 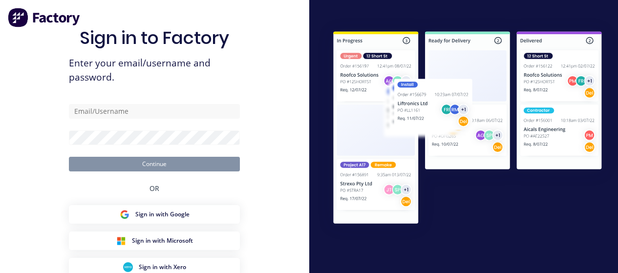 I want to click on button: Microsoft Sign inSign in with Microsoft, so click(x=154, y=241).